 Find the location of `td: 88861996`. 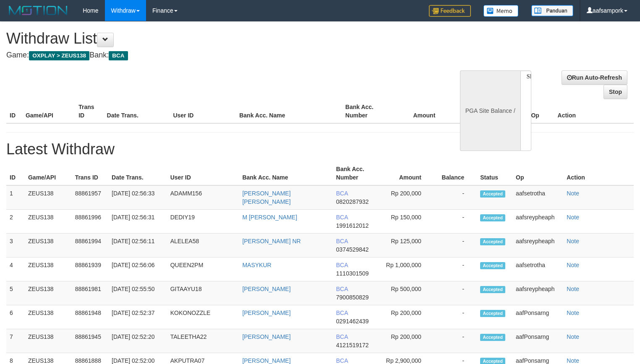

td: 88861996 is located at coordinates (90, 222).